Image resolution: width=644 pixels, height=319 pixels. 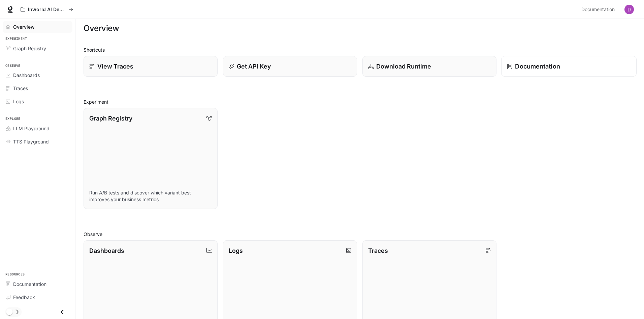 I want to click on a: Download Runtime, so click(x=429, y=66).